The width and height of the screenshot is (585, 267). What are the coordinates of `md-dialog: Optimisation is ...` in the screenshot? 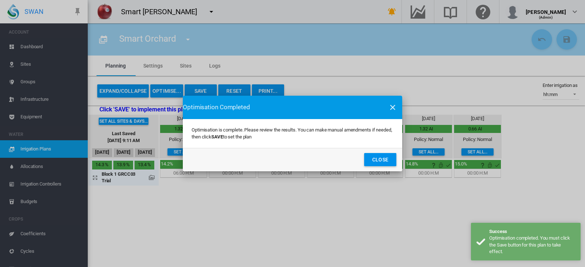 It's located at (292, 133).